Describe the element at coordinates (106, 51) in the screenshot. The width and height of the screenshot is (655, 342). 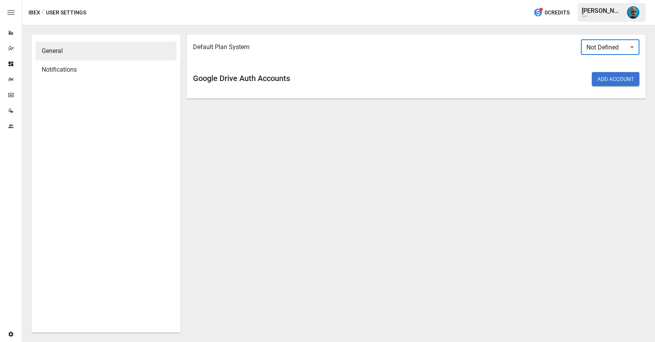
I see `span: General` at that location.